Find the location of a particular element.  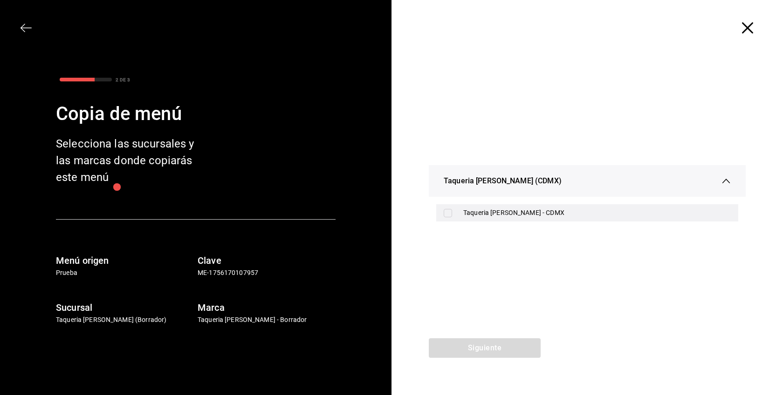

div: Selecciona las sucursales y las marcas donde copiarás este menú is located at coordinates (130, 161).